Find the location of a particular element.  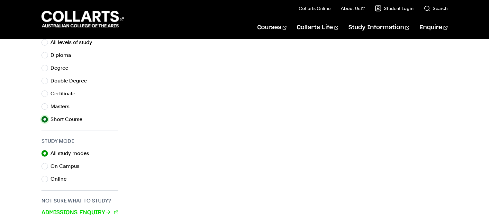

a: Student Login is located at coordinates (394, 8).